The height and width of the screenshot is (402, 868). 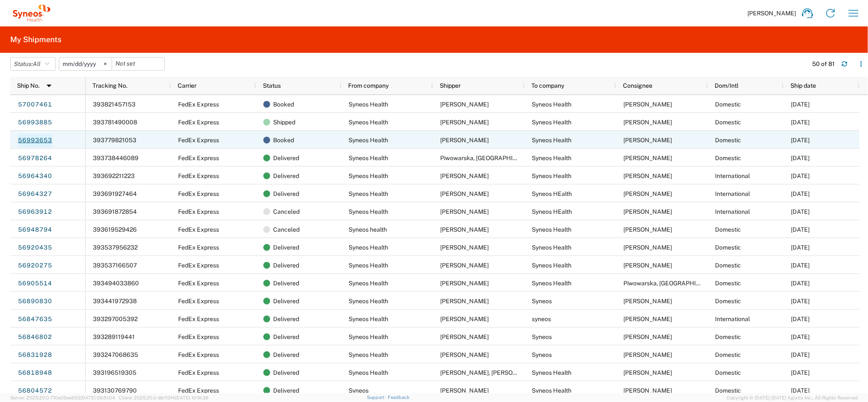 I want to click on a: 56963912, so click(x=35, y=212).